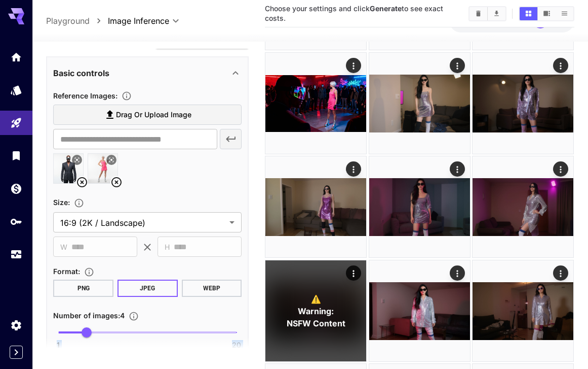 The image size is (588, 369). Describe the element at coordinates (153, 115) in the screenshot. I see `span: Drag or upload image` at that location.